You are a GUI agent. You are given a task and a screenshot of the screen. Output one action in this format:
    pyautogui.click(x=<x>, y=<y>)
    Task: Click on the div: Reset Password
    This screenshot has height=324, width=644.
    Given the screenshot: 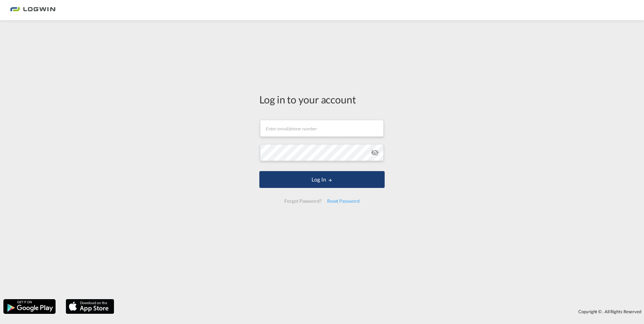 What is the action you would take?
    pyautogui.click(x=343, y=201)
    